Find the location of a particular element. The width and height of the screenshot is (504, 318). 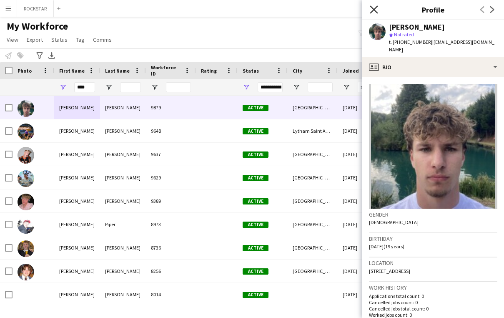

span: Workforce ID is located at coordinates (166, 70).